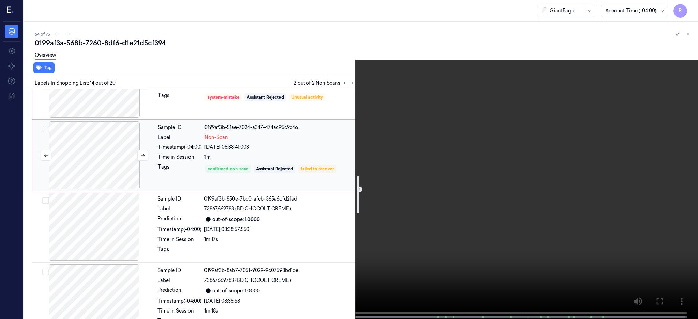  What do you see at coordinates (44, 68) in the screenshot?
I see `button: Tag` at bounding box center [44, 68].